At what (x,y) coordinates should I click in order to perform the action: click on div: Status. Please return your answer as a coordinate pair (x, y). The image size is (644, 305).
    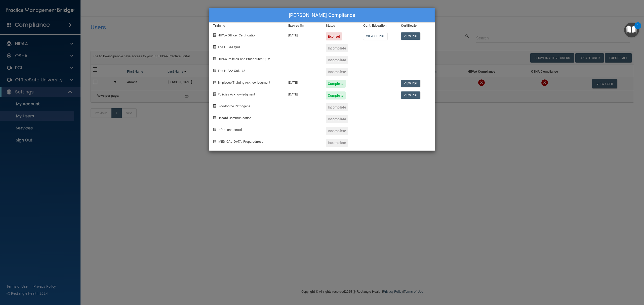
    Looking at the image, I should click on (341, 25).